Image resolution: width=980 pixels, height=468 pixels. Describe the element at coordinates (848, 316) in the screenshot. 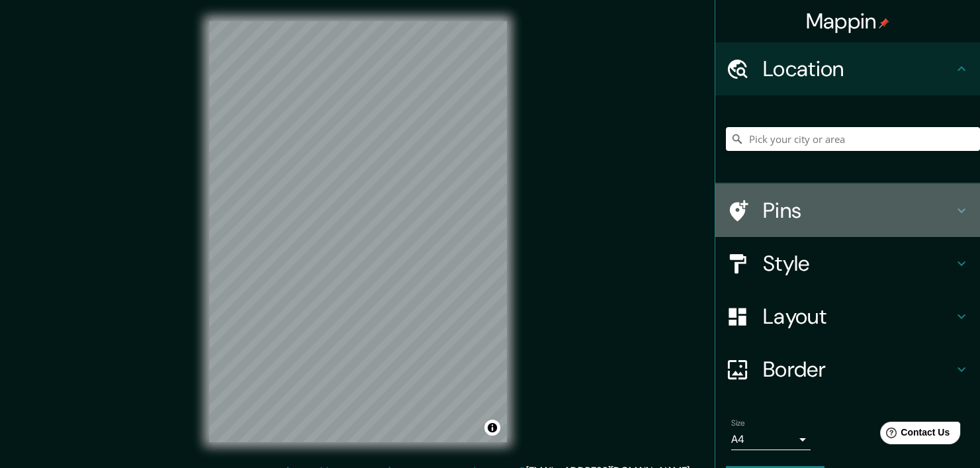

I see `div: Layout` at that location.